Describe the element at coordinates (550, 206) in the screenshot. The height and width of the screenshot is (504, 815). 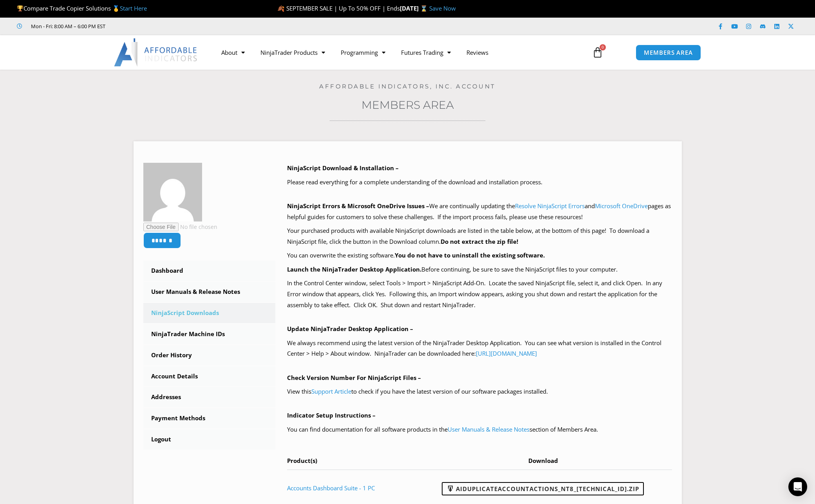
I see `a: Resolve NinjaScript Errors` at that location.